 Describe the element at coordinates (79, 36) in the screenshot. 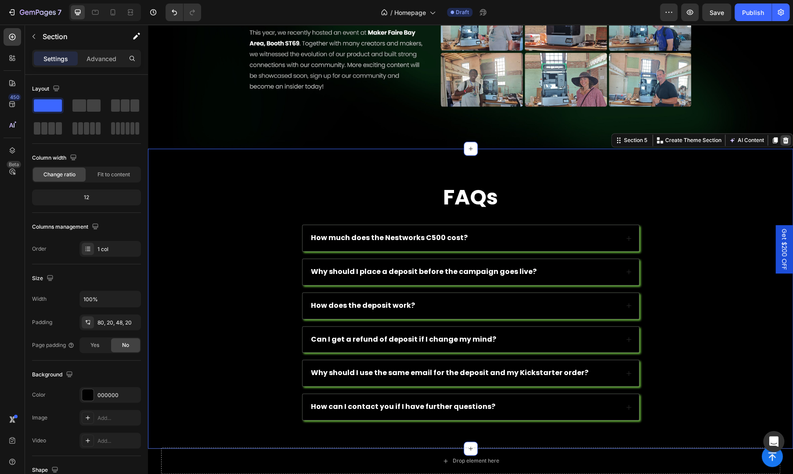

I see `p: Section` at that location.